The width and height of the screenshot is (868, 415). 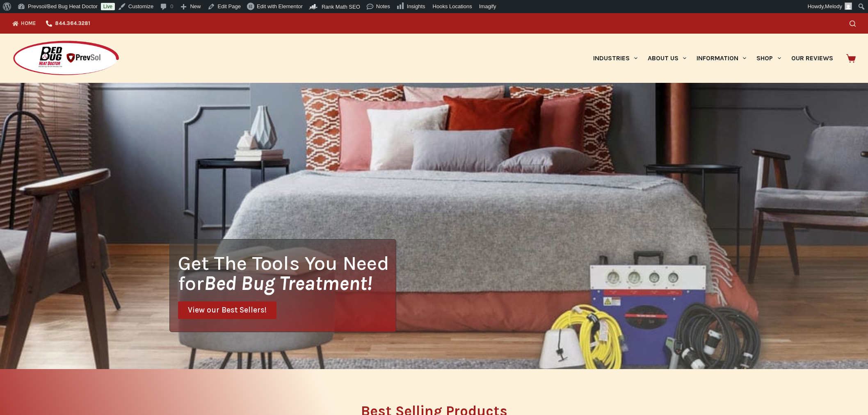 What do you see at coordinates (667, 58) in the screenshot?
I see `a: About Us` at bounding box center [667, 58].